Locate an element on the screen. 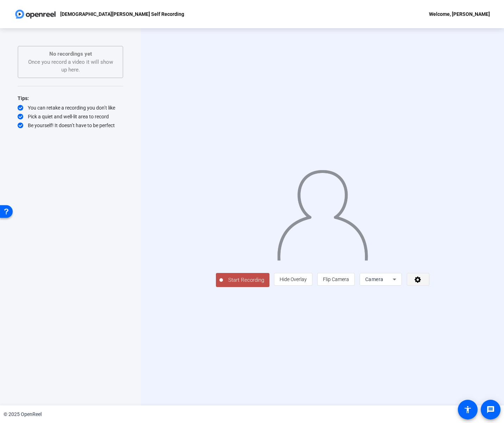 The height and width of the screenshot is (423, 504). div: Be yourself! It doesn’t have to be perfect is located at coordinates (71, 125).